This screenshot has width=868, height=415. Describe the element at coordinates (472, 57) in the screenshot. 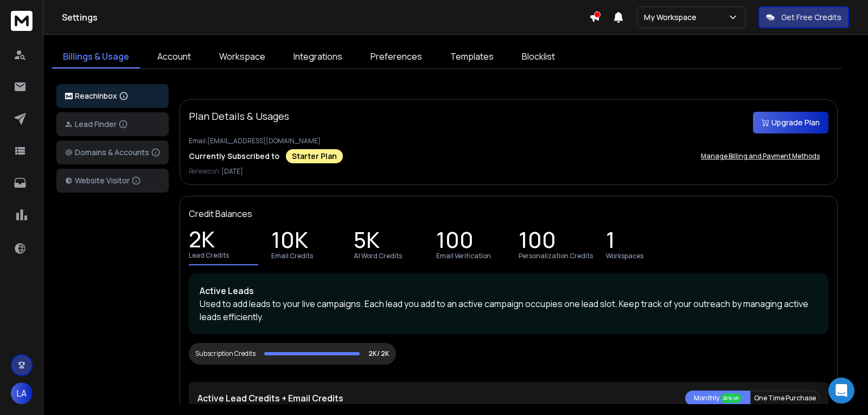

I see `a: Templates` at that location.